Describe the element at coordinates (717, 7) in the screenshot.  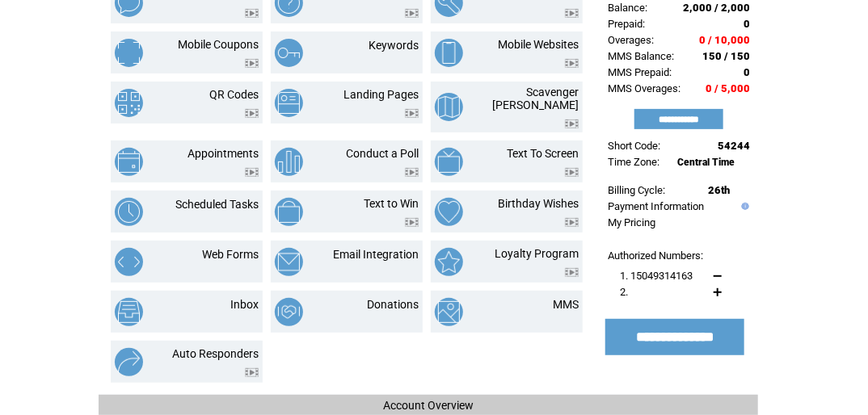
I see `span: 2,000 / 2,000` at that location.